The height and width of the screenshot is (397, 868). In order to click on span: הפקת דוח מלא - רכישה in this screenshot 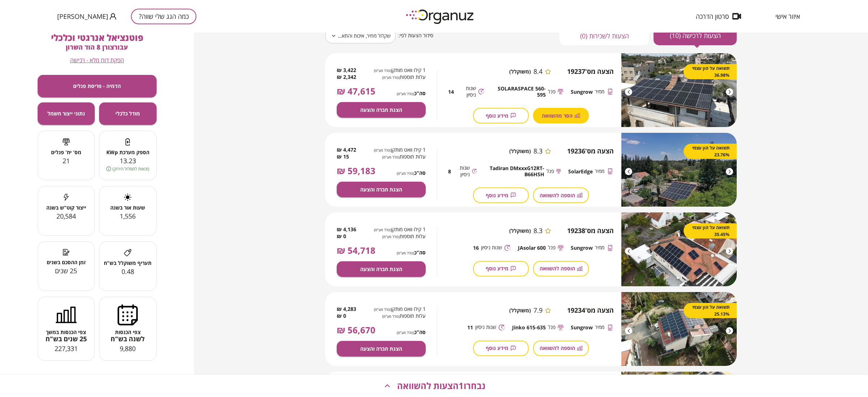, I will do `click(97, 60)`.